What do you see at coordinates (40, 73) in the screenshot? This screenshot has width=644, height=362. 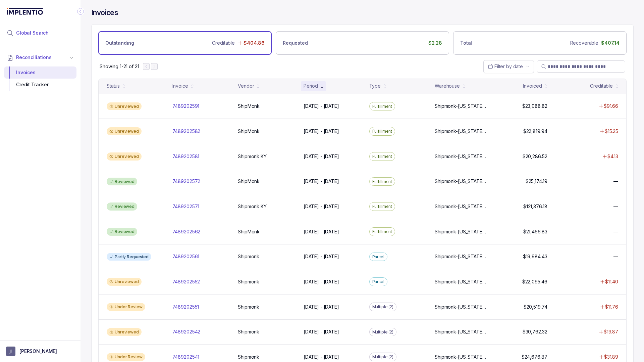 I see `div: Invoices` at bounding box center [40, 73].